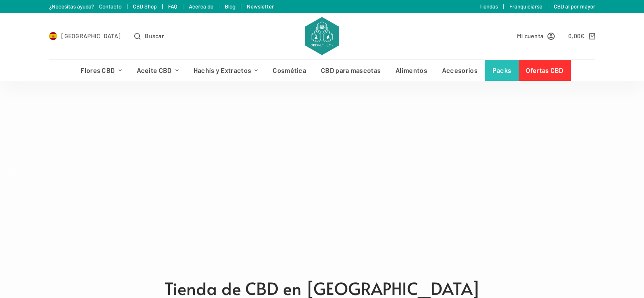 The image size is (644, 298). Describe the element at coordinates (101, 70) in the screenshot. I see `a: Flores CBD` at that location.